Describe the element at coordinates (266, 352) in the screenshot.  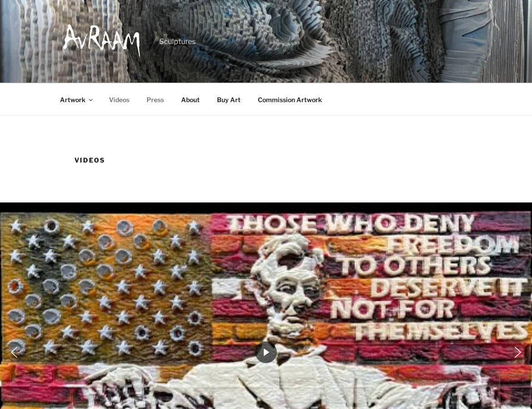
I see `img: Play` at that location.